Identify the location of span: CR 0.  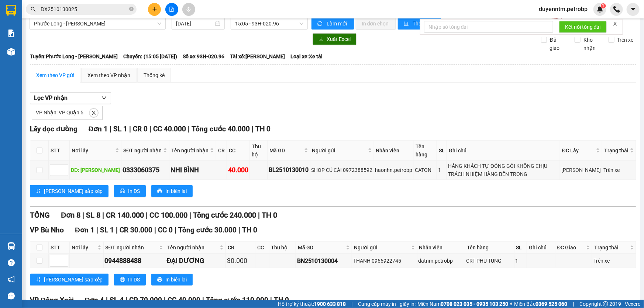
(140, 129).